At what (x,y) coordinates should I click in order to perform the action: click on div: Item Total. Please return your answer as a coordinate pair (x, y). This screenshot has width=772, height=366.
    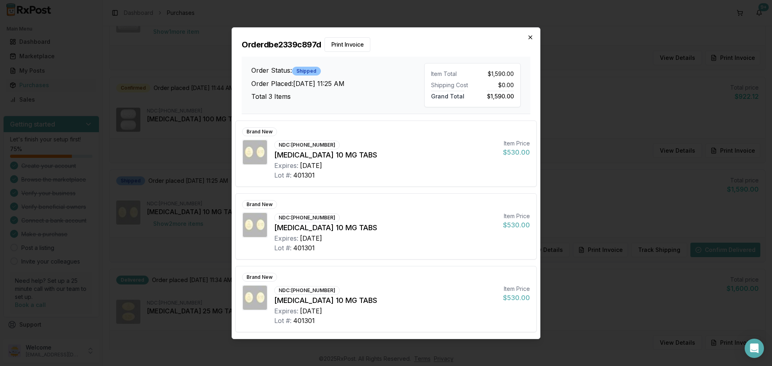
    Looking at the image, I should click on (450, 74).